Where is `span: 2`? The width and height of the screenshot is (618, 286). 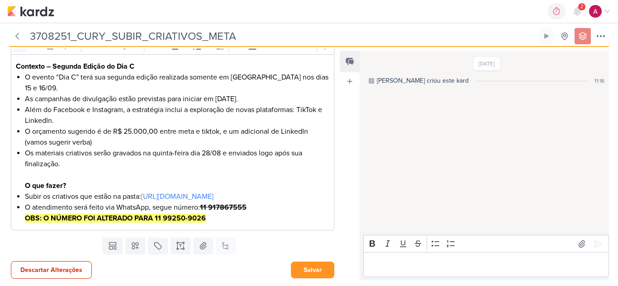 span: 2 is located at coordinates (582, 7).